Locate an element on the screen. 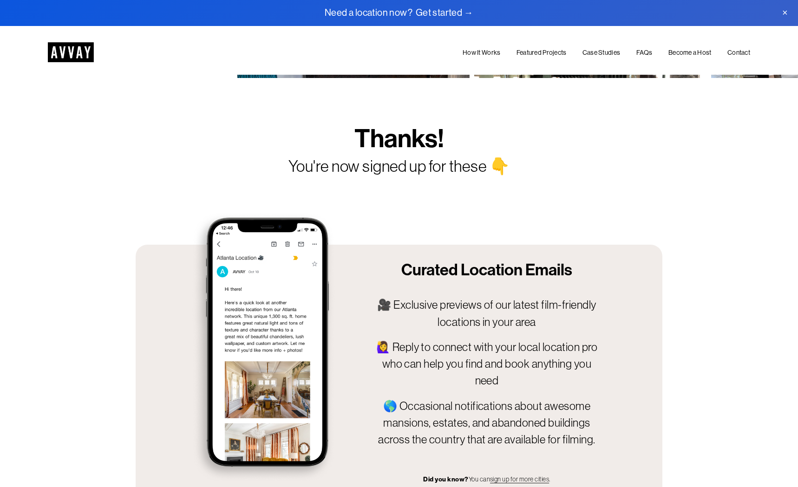 The image size is (798, 487). p: You're now signed up for these 👇 is located at coordinates (399, 166).